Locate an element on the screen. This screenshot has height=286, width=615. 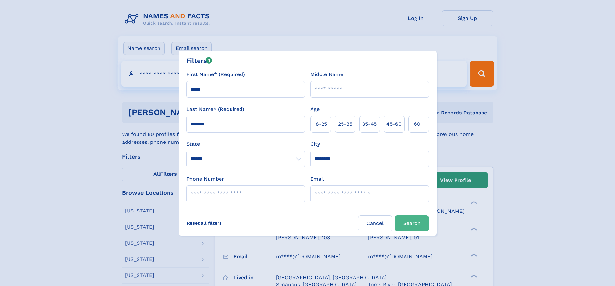
label: Age is located at coordinates (315, 109).